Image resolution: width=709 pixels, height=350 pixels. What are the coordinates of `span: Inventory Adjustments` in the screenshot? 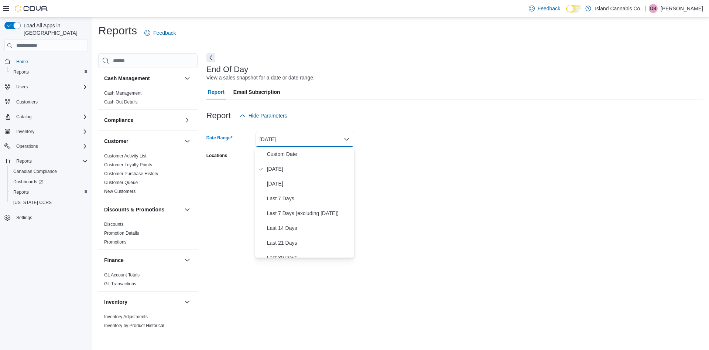 It's located at (126, 316).